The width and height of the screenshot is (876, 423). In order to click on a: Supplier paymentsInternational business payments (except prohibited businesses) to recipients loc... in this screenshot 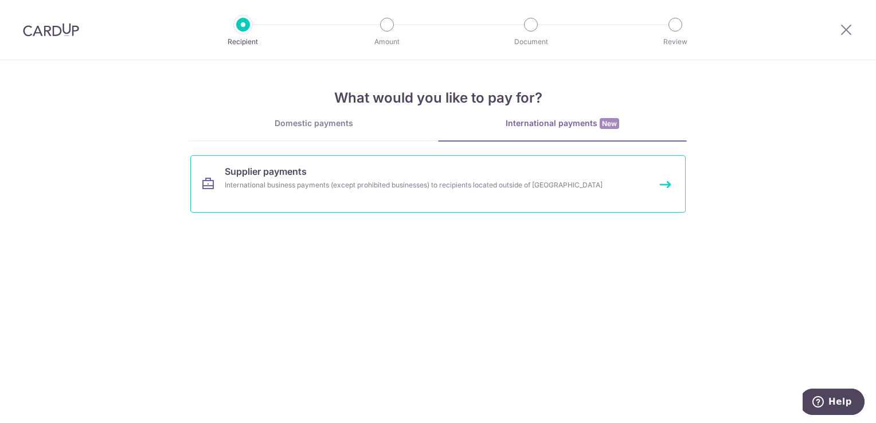, I will do `click(438, 184)`.